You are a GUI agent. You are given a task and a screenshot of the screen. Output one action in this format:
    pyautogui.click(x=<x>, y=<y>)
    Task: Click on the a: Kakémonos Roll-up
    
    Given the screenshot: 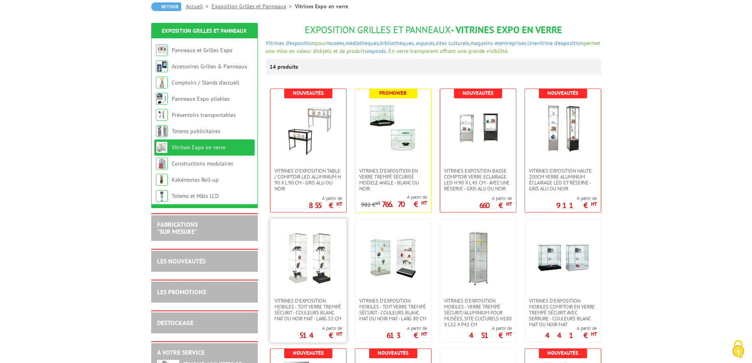 What is the action you would take?
    pyautogui.click(x=195, y=180)
    